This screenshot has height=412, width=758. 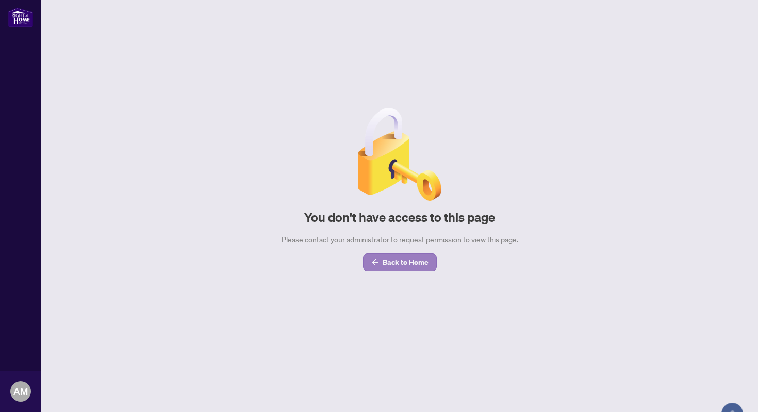 I want to click on button: Open asap, so click(x=733, y=391).